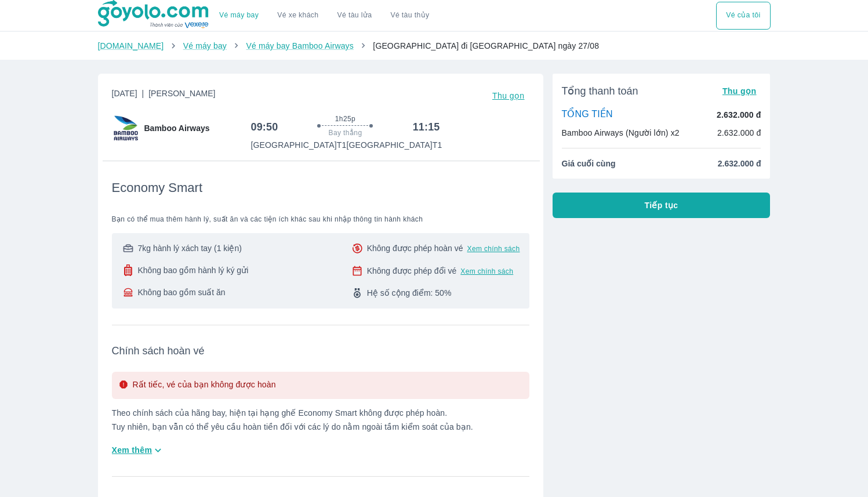 This screenshot has height=497, width=868. Describe the element at coordinates (132, 450) in the screenshot. I see `span: Xem thêm` at that location.